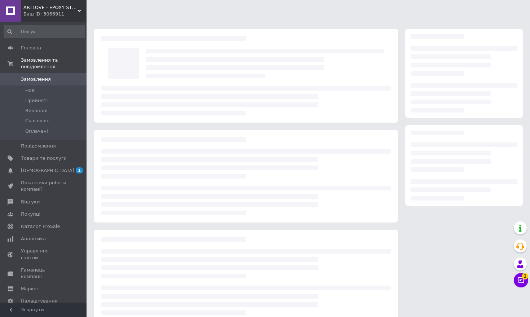 This screenshot has height=317, width=530. What do you see at coordinates (30, 202) in the screenshot?
I see `span: Відгуки` at bounding box center [30, 202].